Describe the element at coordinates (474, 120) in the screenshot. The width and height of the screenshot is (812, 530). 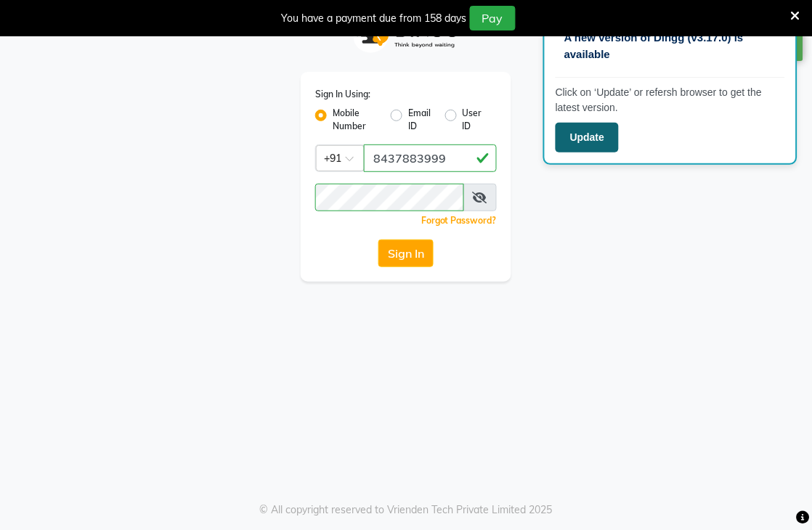
I see `label: User ID` at that location.